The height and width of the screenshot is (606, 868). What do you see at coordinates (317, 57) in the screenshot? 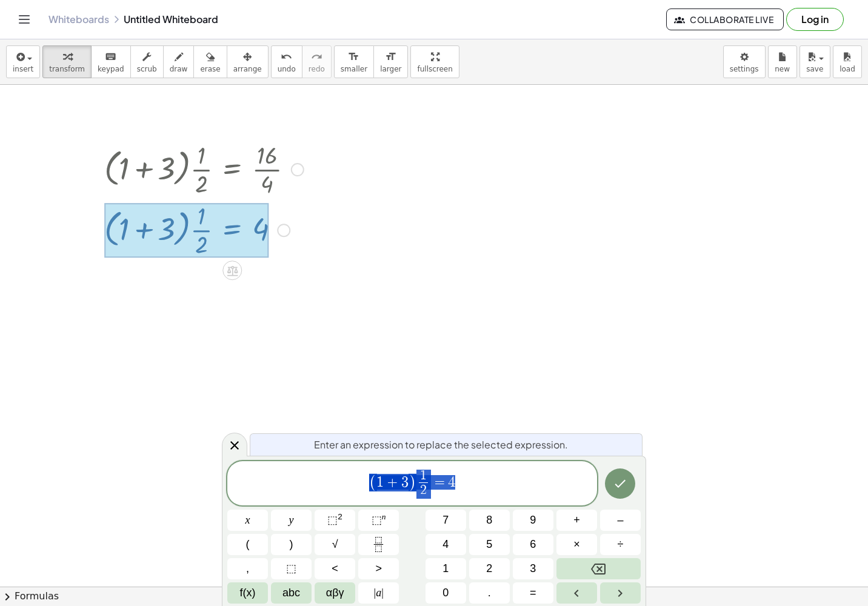
I see `i: redo` at bounding box center [317, 57].